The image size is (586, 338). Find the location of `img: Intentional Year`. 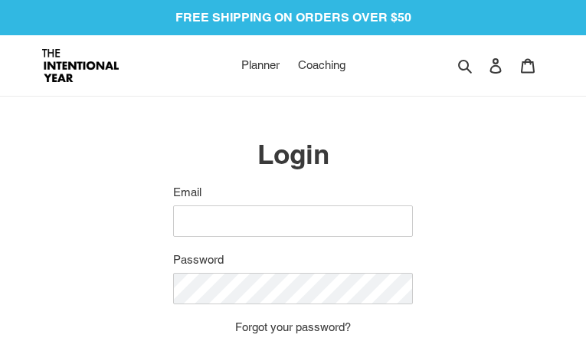

img: Intentional Year is located at coordinates (80, 65).